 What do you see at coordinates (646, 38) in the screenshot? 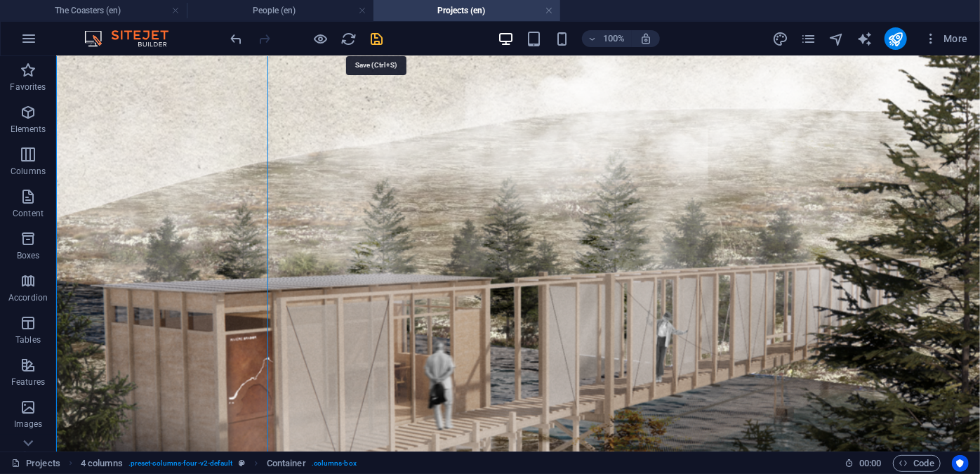
I see `i: On resize automatically adjust zoom level to fit chosen device.` at bounding box center [646, 38].